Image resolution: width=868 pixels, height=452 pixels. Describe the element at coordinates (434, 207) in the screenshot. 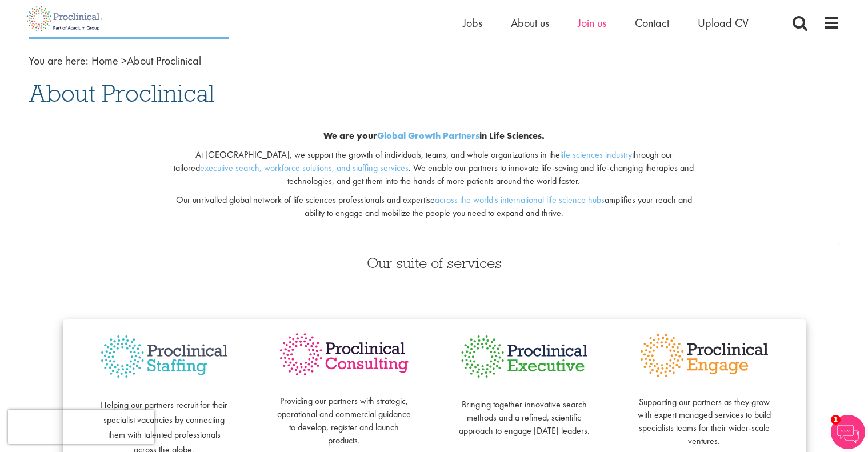

I see `p: Our unrivalled global network of life sciences professionals and expertise amplifies your reach a...` at that location.